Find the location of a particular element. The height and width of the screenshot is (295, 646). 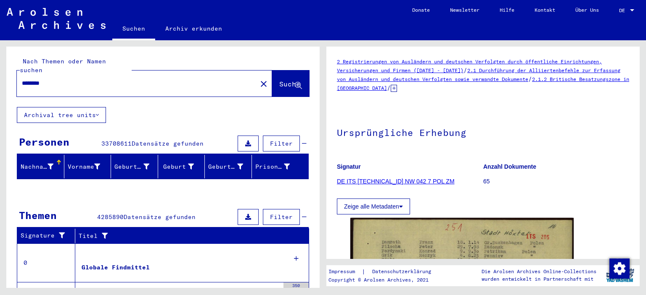

mat-label: Nach Themen oder Namen suchen is located at coordinates (63, 66).